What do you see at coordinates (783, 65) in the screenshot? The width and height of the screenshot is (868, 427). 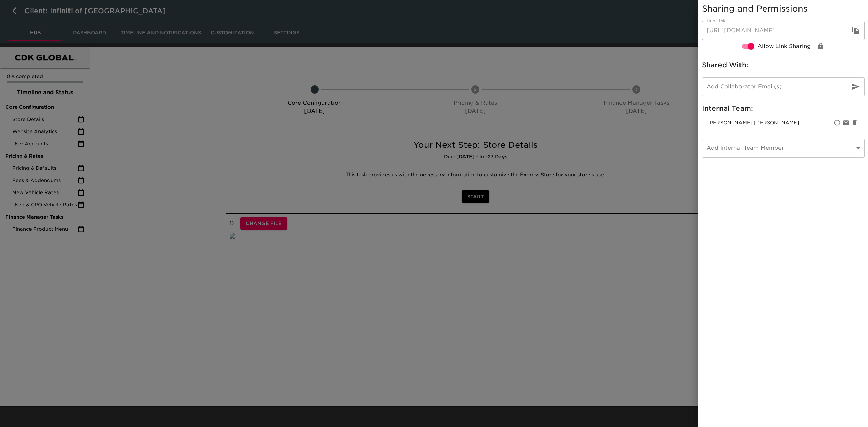 I see `h6: Shared With:` at bounding box center [783, 65].